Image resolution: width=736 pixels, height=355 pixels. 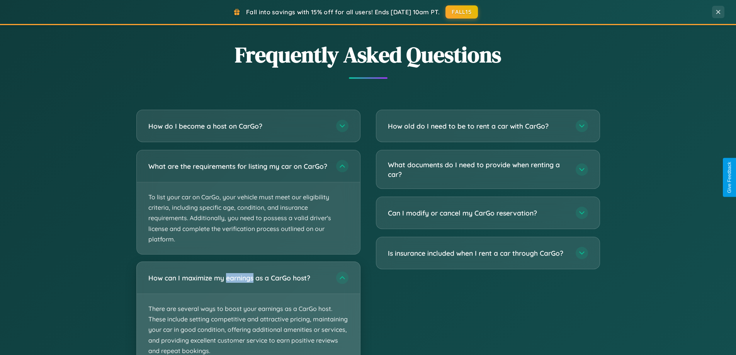 I want to click on h3: How old do I need to be to rent a car with CarGo?, so click(x=478, y=126).